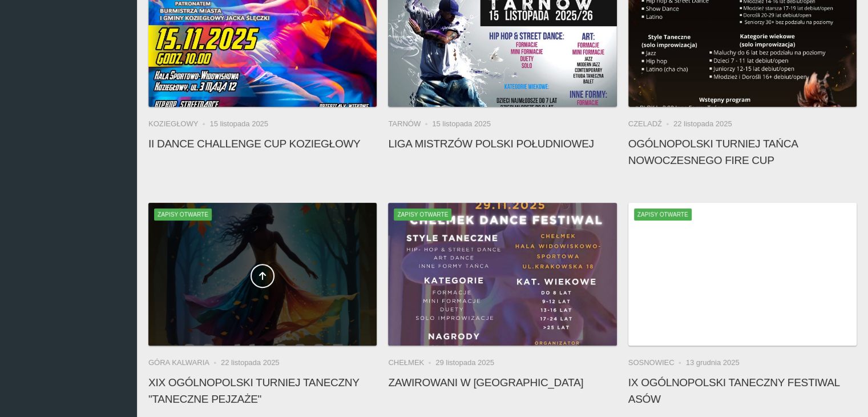 Image resolution: width=868 pixels, height=417 pixels. Describe the element at coordinates (743, 274) in the screenshot. I see `img: IX Ogólnopolski Taneczny Festiwal Asów` at that location.